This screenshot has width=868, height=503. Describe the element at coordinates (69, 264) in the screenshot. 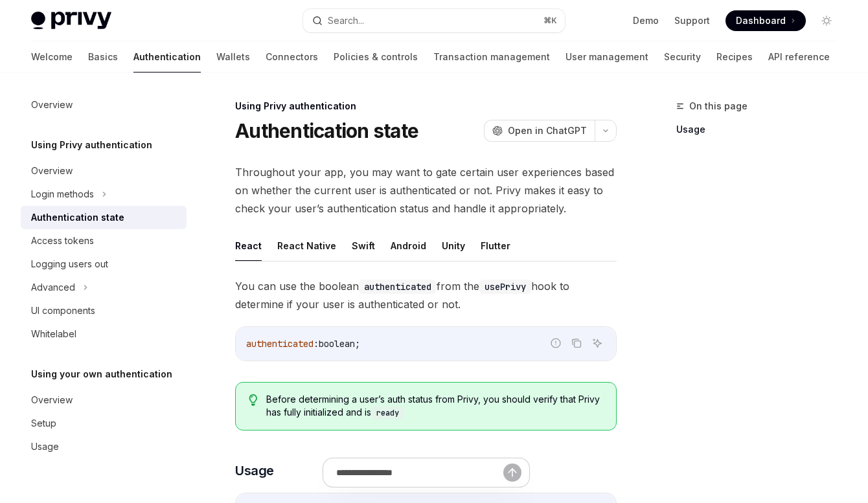

I see `div: Logging users out` at that location.